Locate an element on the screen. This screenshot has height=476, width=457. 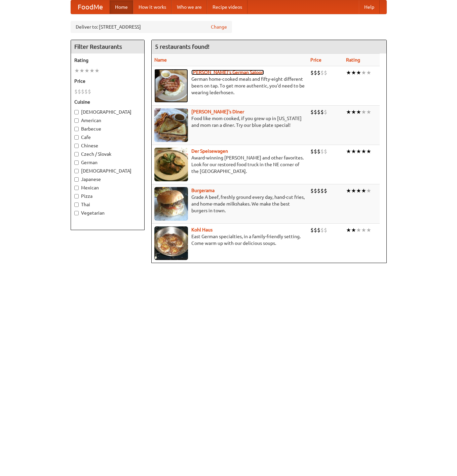
label: American is located at coordinates (108, 120).